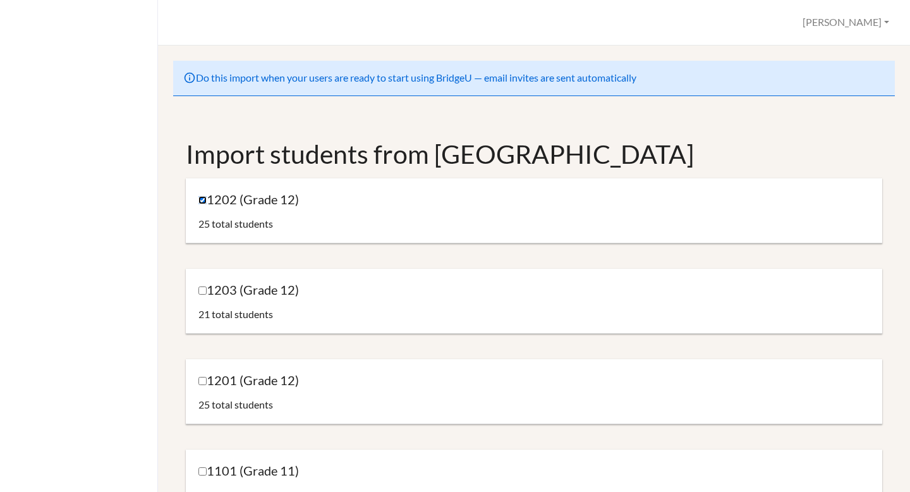 This screenshot has height=492, width=910. Describe the element at coordinates (248, 199) in the screenshot. I see `label: 1202 (Grade 12)` at that location.